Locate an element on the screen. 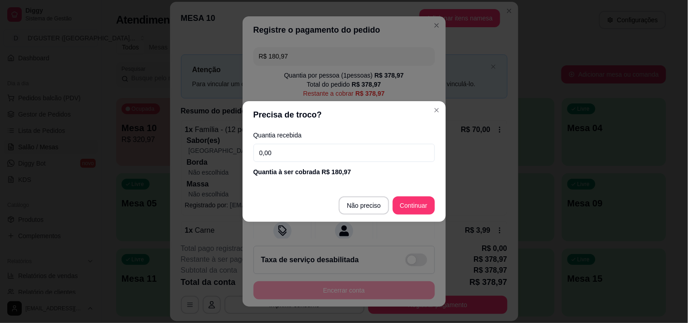 This screenshot has height=323, width=688. label: Quantia recebida is located at coordinates (344, 135).